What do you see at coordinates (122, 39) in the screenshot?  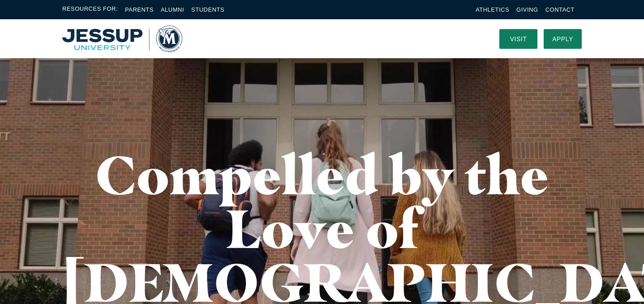 I see `a: Home` at bounding box center [122, 39].